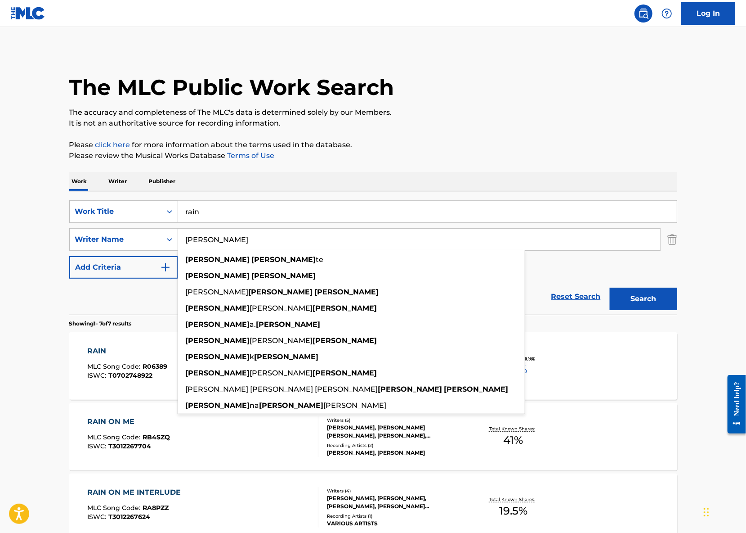 The height and width of the screenshot is (533, 746). I want to click on span: RB4SZQ, so click(156, 437).